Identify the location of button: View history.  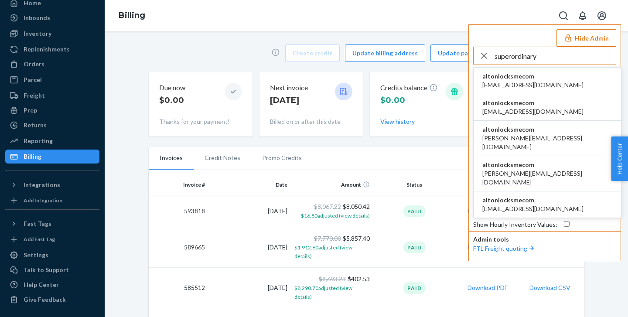
(397, 122).